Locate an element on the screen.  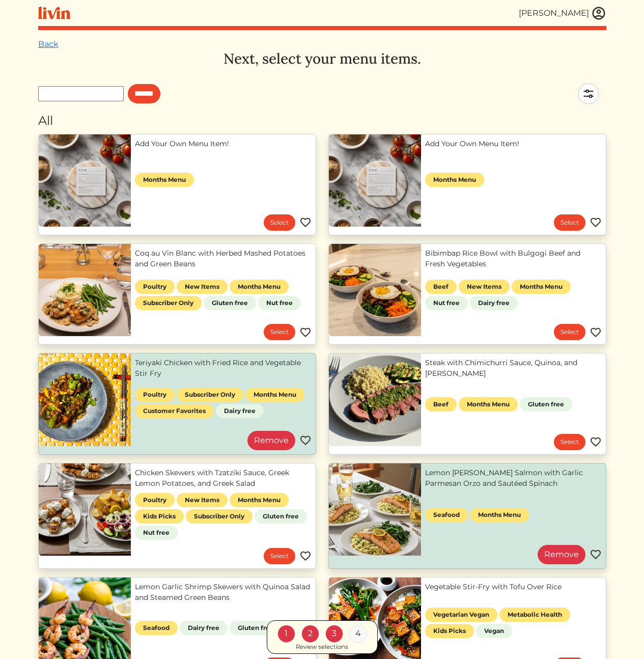
div: 1 is located at coordinates (286, 634).